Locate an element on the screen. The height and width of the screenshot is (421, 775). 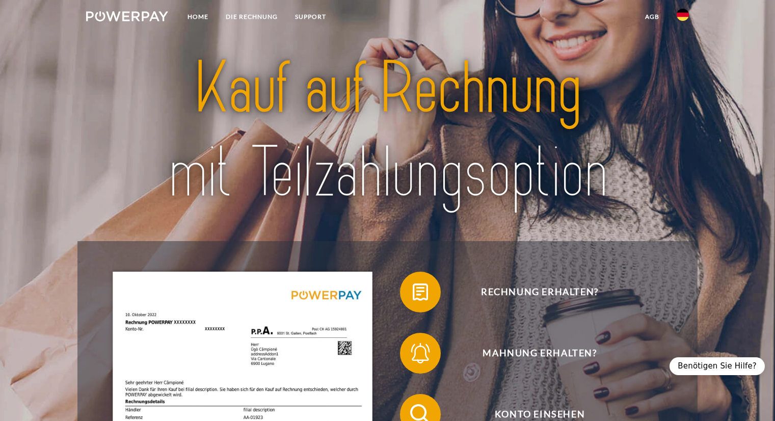
a: Mahnung erhalten? is located at coordinates (533, 353).